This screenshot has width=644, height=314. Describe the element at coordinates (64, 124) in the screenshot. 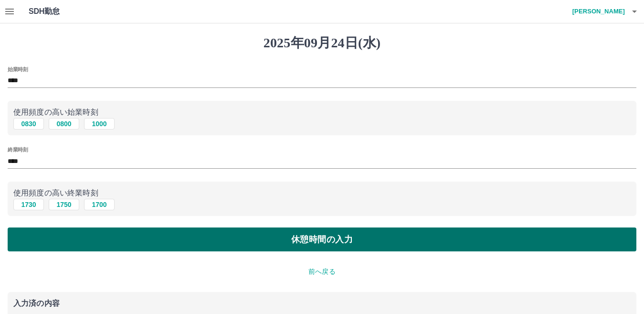

I see `button: 0800` at that location.